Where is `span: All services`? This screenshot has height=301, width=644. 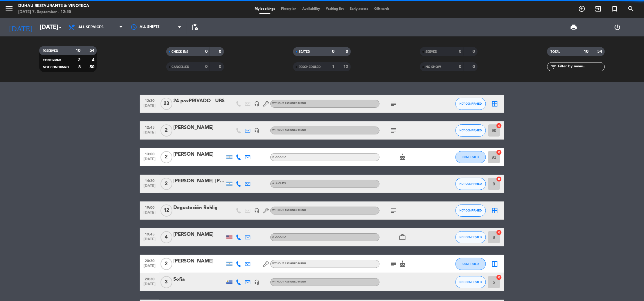
span: All services is located at coordinates (91, 27).